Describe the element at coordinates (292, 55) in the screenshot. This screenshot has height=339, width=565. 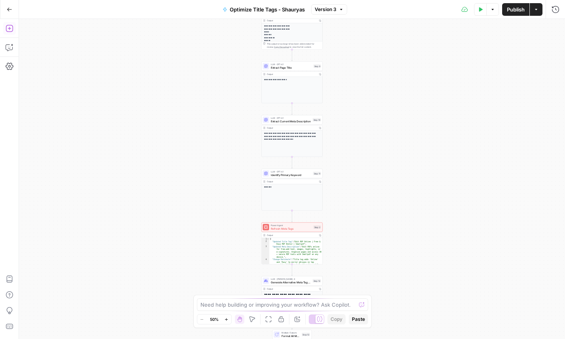
I see `g: Edge from step_8 to step_9` at that location.